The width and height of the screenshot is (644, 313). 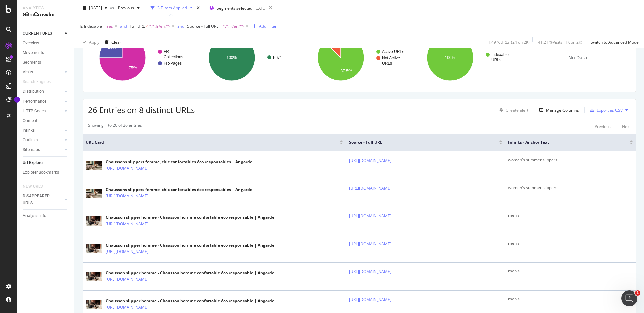 I want to click on button: Clear, so click(x=112, y=42).